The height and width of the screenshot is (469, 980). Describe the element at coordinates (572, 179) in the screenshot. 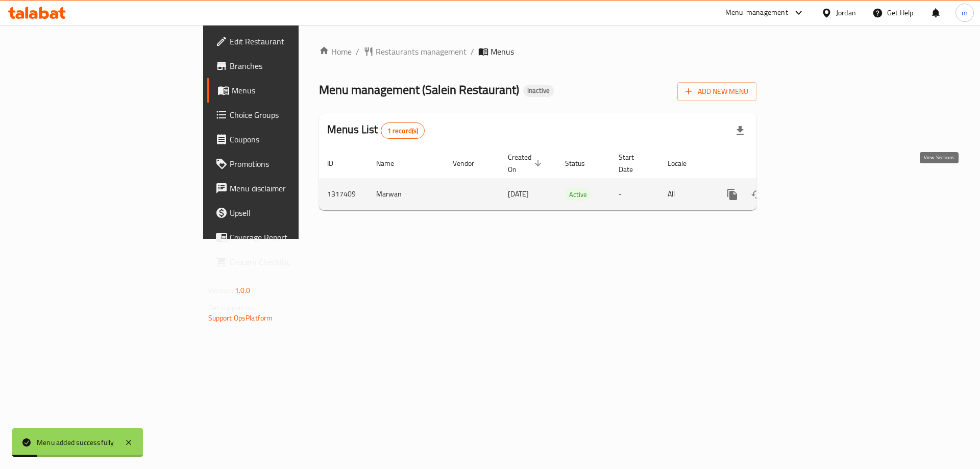

I see `table: enhanced table` at that location.